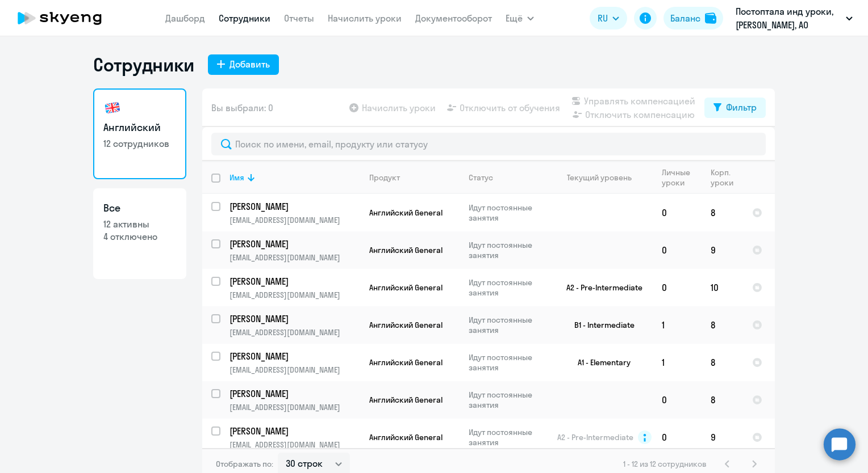 This screenshot has width=868, height=473. I want to click on span: Ещё, so click(514, 18).